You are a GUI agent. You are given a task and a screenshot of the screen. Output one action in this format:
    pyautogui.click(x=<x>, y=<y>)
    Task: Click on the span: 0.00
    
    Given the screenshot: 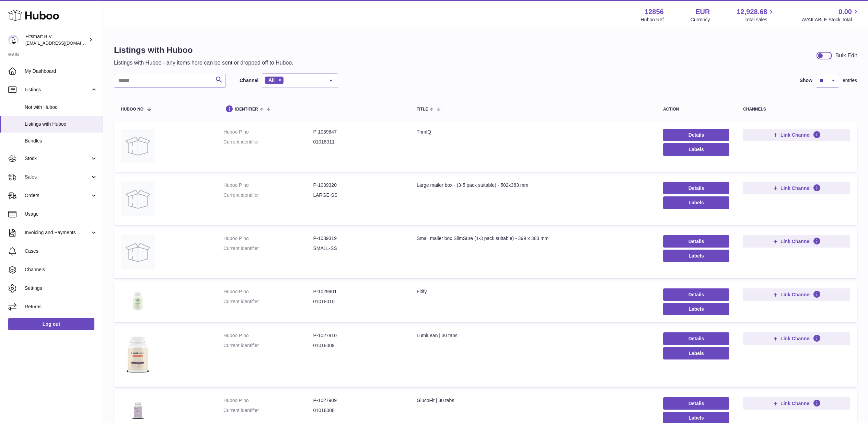 What is the action you would take?
    pyautogui.click(x=845, y=12)
    